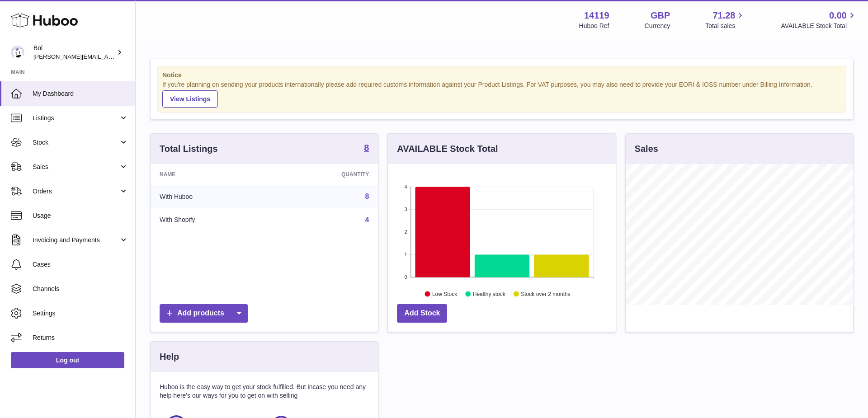 This screenshot has height=418, width=868. I want to click on h3: Help, so click(169, 356).